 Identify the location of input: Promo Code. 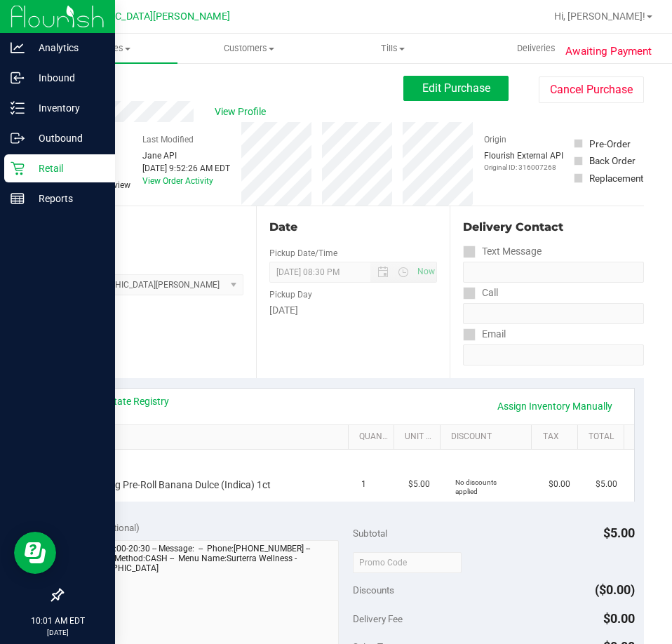
(407, 563).